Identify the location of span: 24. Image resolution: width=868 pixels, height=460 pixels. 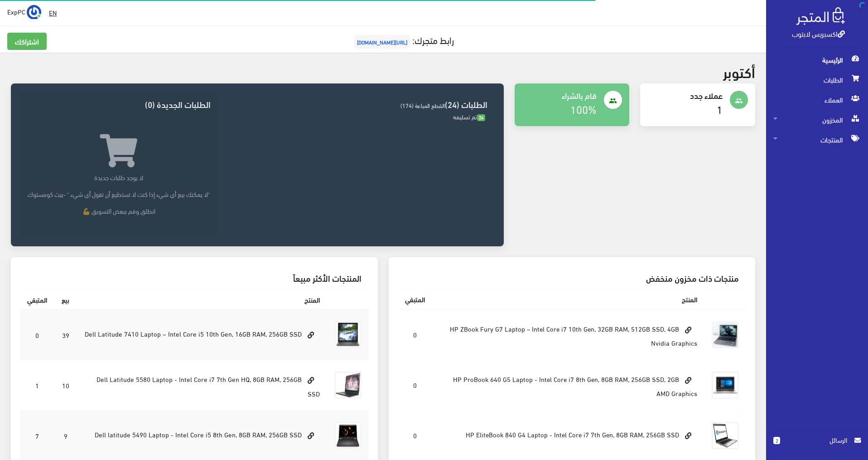
(481, 118).